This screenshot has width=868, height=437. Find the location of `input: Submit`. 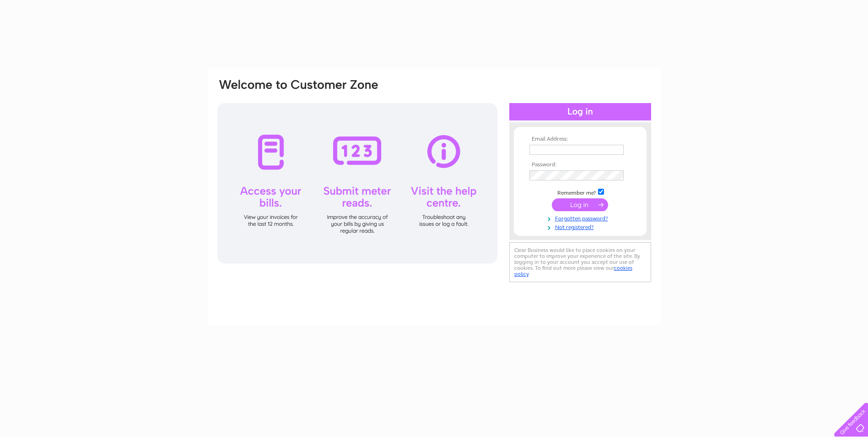

input: Submit is located at coordinates (579, 205).